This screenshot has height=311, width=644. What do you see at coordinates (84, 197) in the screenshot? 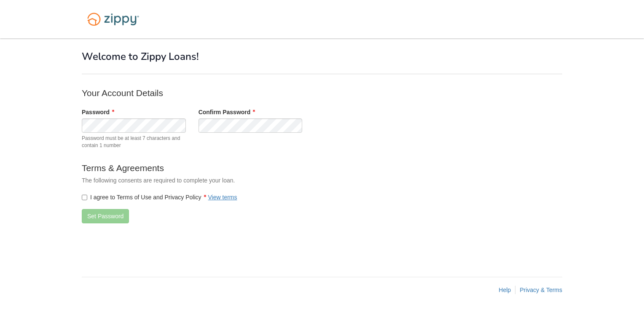
I see `input: I agree to Terms of Use and Privacy PolicyView terms` at bounding box center [84, 197].